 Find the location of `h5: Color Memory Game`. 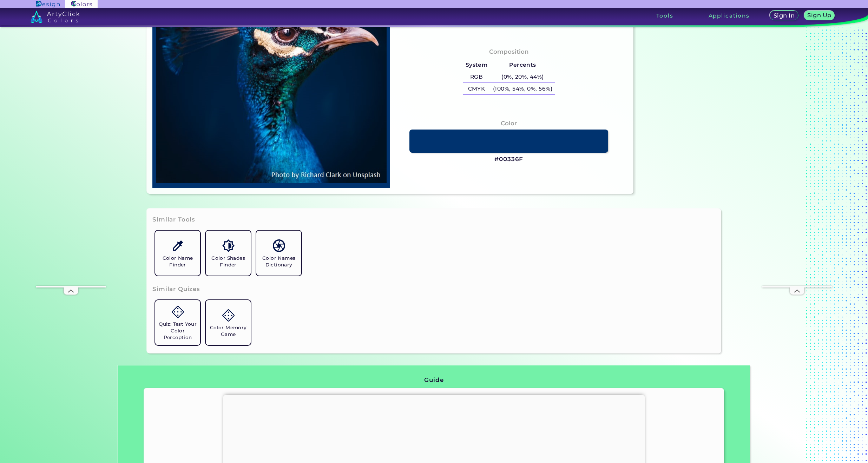

h5: Color Memory Game is located at coordinates (228, 331).